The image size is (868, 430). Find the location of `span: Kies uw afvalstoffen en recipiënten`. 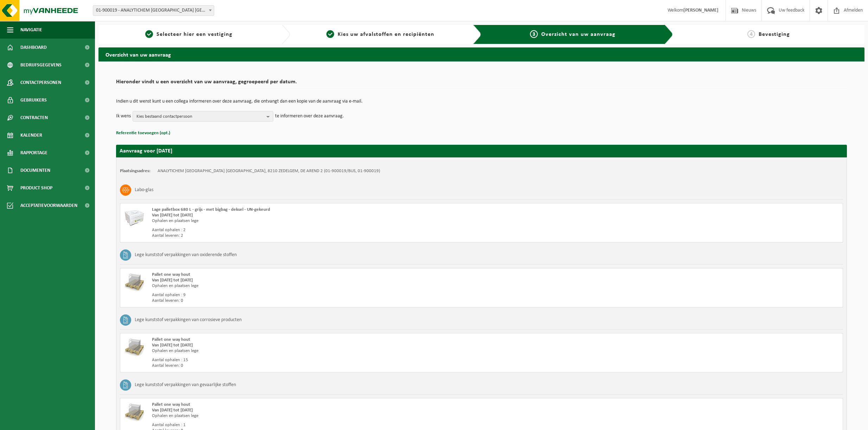

span: Kies uw afvalstoffen en recipiënten is located at coordinates (386, 34).